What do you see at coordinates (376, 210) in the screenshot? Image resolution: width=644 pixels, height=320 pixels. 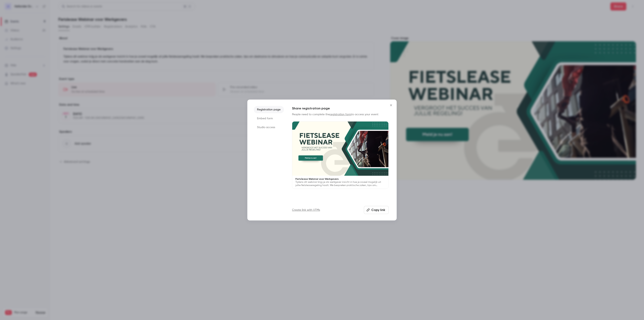 I see `button: Copy link` at bounding box center [376, 210].